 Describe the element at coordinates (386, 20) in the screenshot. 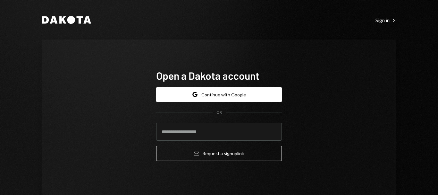

I see `div: Sign in` at that location.